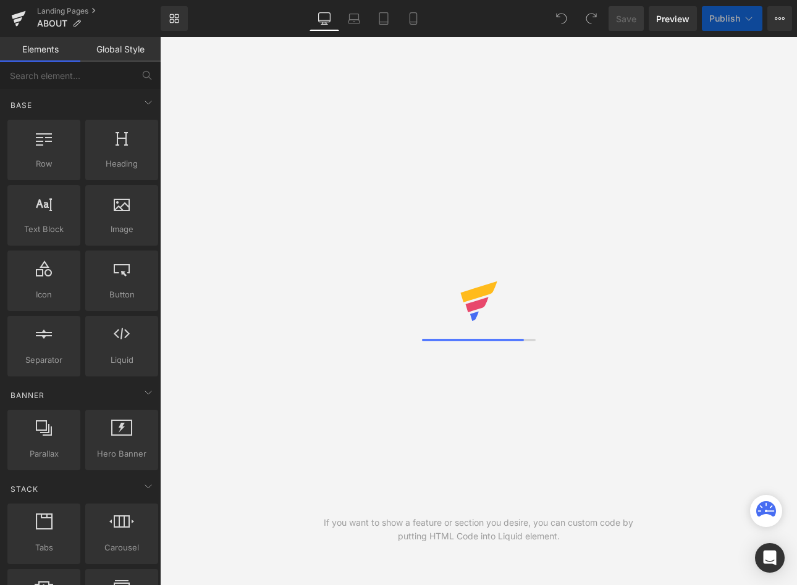  I want to click on div: If you want to show a feature or section you desire, you can custom code by putting HTML Code int..., so click(479, 530).